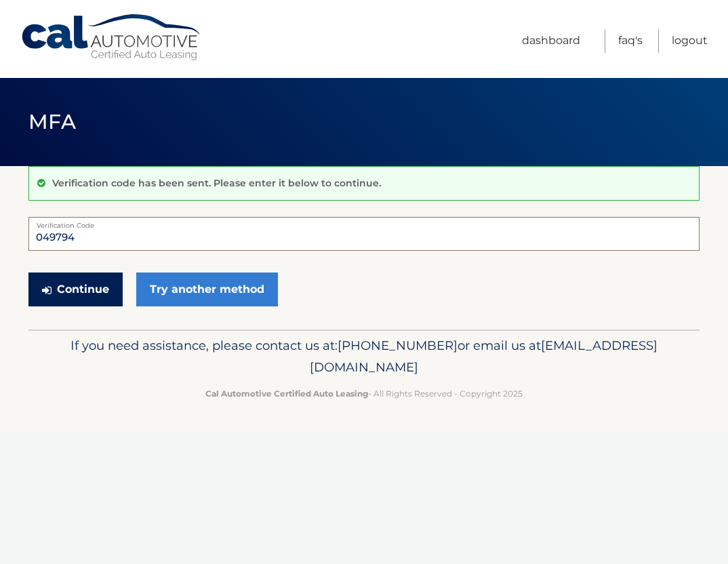 The image size is (728, 564). What do you see at coordinates (364, 233) in the screenshot?
I see `input: Verification Code` at bounding box center [364, 233].